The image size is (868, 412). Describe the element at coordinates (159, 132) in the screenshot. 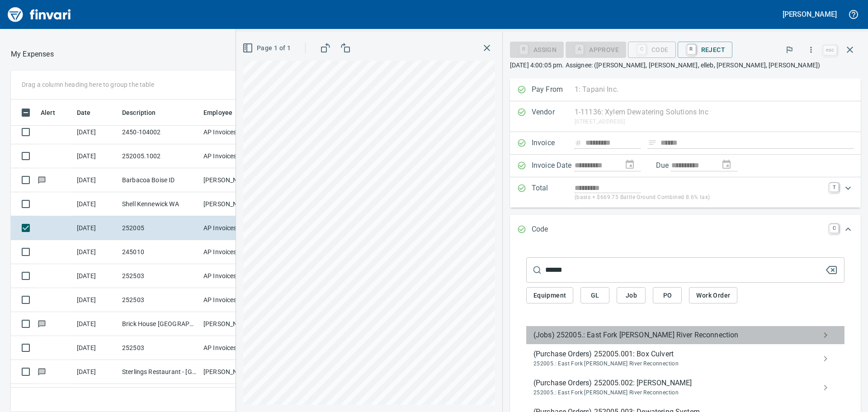

I see `td: 2450-104002` at that location.